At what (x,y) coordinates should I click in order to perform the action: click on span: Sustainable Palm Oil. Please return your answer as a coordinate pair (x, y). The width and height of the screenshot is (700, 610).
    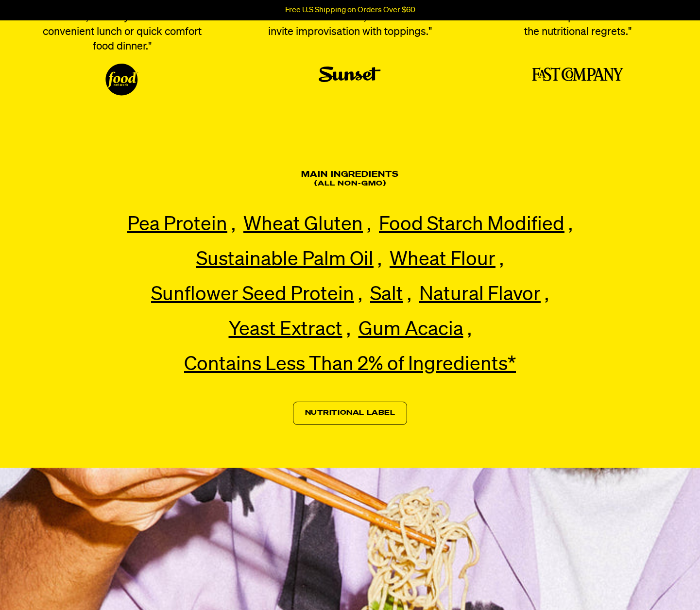
    Looking at the image, I should click on (285, 260).